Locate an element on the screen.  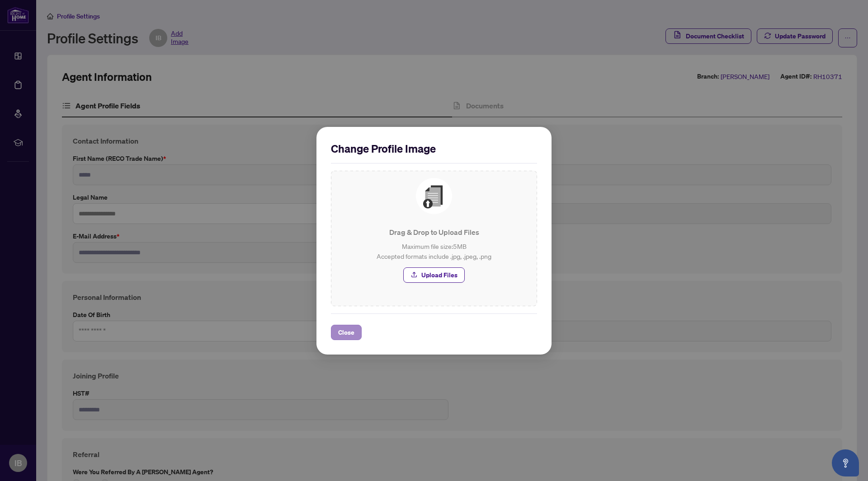
span: File UploadDrag & Drop to Upload FilesMaximum file size:5MBAccepted formats include .jpg, .jpeg, ... is located at coordinates (434, 230).